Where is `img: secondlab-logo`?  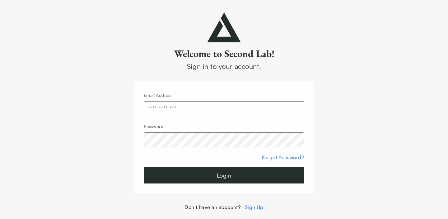 img: secondlab-logo is located at coordinates (224, 27).